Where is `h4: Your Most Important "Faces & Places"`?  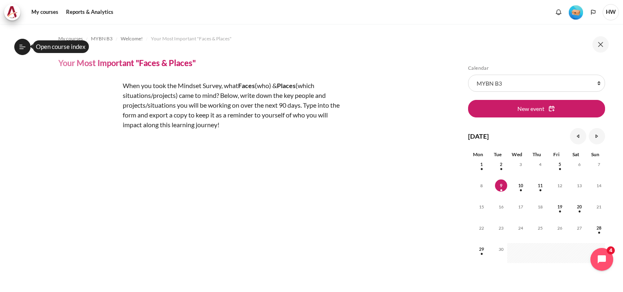 h4: Your Most Important "Faces & Places" is located at coordinates (127, 63).